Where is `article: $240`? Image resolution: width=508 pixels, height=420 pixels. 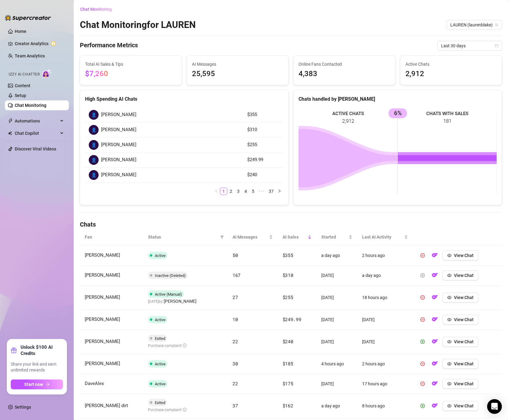
article: $240 is located at coordinates (263, 175).